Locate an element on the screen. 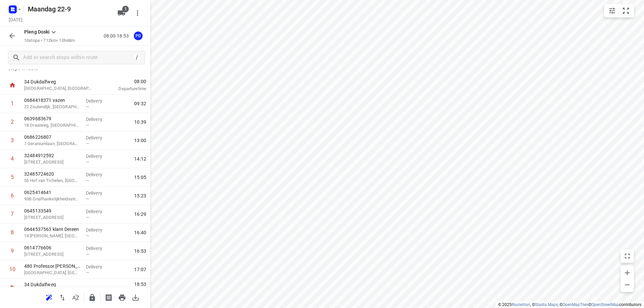  h5: Maandag 22-9 is located at coordinates (68, 9).